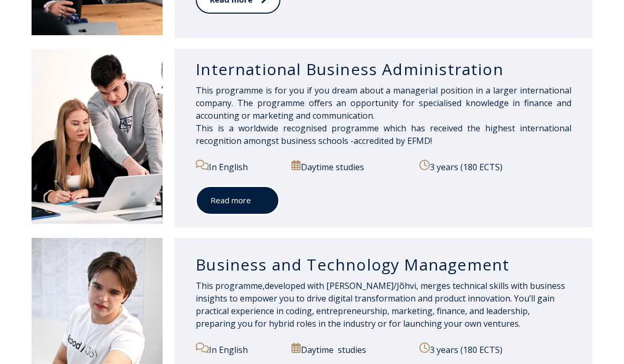  What do you see at coordinates (384, 265) in the screenshot?
I see `h3: Business and Technology Management` at bounding box center [384, 265].